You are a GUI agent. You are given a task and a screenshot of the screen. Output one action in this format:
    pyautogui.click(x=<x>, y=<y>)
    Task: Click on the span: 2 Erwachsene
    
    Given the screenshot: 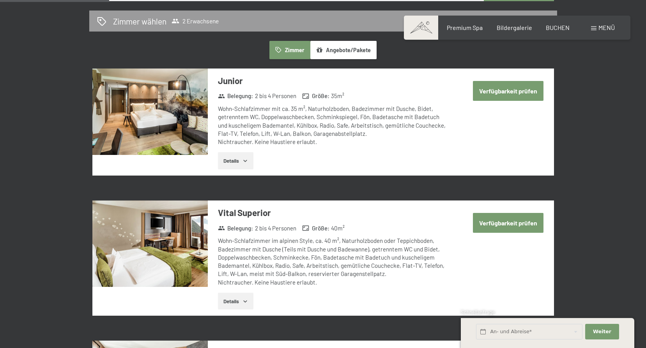 What is the action you would take?
    pyautogui.click(x=195, y=21)
    